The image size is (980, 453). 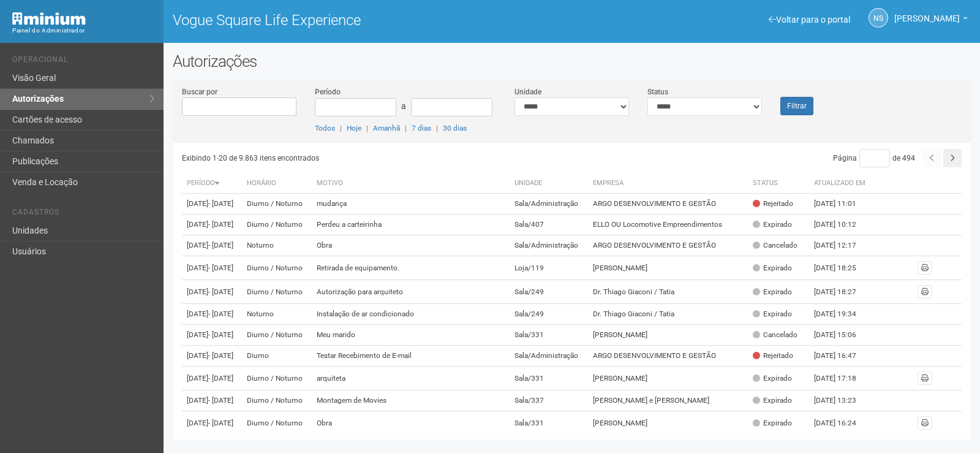 I want to click on th: Horário, so click(x=277, y=183).